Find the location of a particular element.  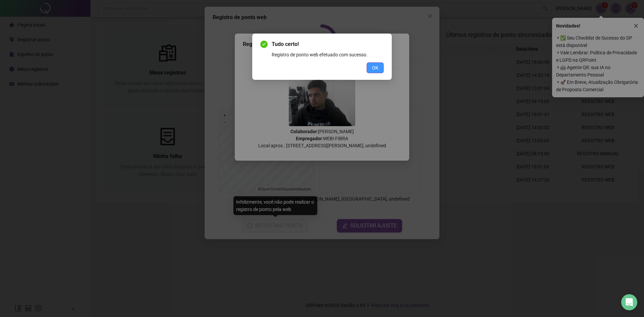

div: Registro de ponto web efetuado com sucesso. is located at coordinates (328, 55).